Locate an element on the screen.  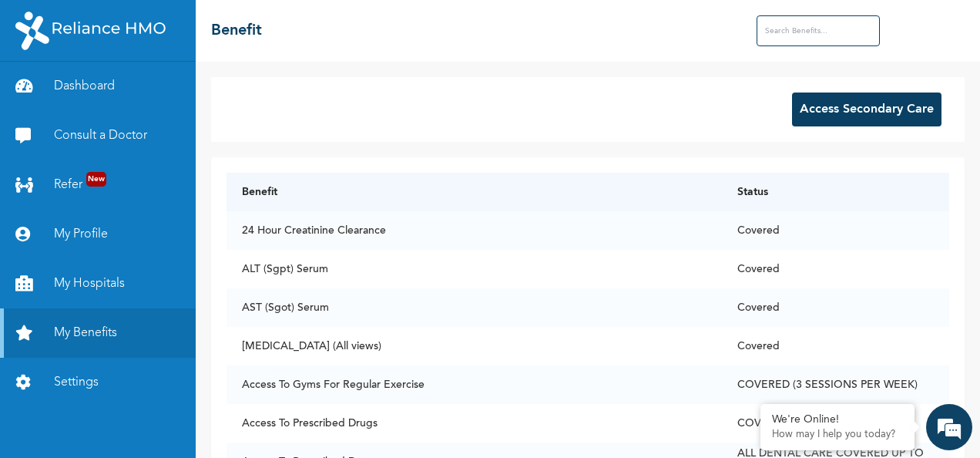
img: d_794563401_company_1708531726252_794563401 is located at coordinates (46, 96).